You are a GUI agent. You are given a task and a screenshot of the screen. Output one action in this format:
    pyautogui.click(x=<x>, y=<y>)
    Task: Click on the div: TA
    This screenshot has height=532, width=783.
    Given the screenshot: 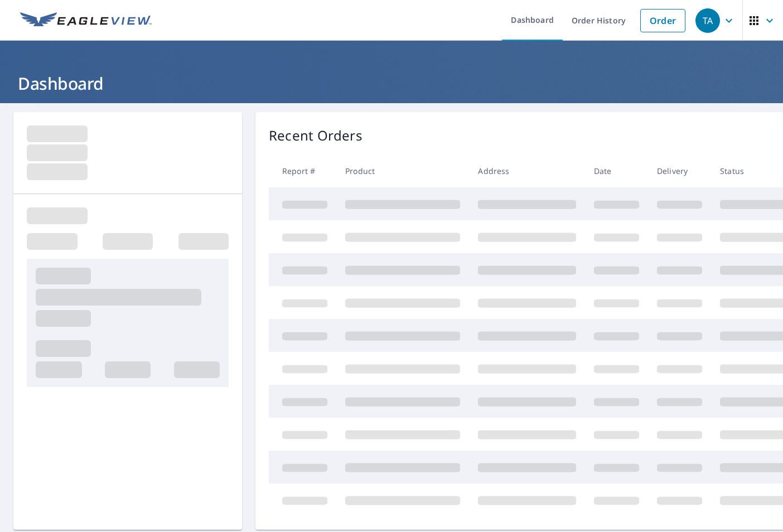 What is the action you would take?
    pyautogui.click(x=708, y=21)
    